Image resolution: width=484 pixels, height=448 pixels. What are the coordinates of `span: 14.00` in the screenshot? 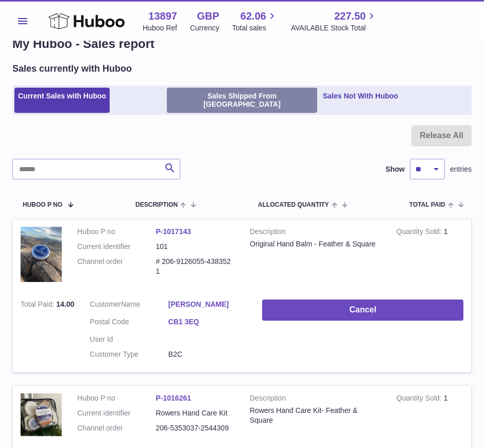 It's located at (65, 304).